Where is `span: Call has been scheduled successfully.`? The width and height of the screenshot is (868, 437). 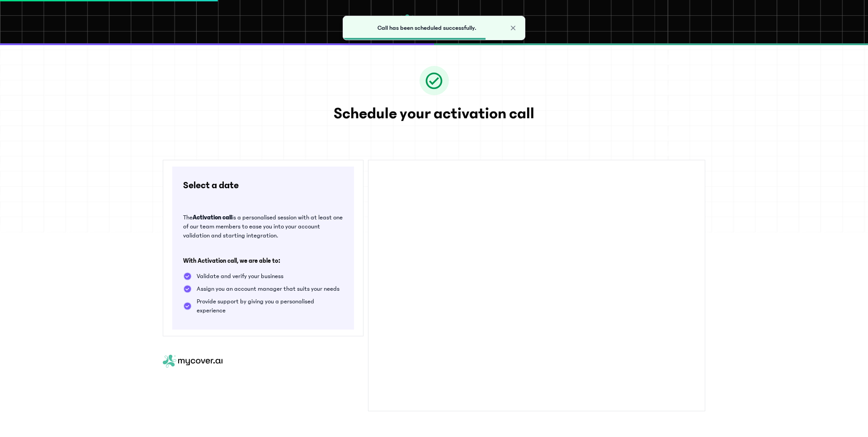 span: Call has been scheduled successfully. is located at coordinates (427, 28).